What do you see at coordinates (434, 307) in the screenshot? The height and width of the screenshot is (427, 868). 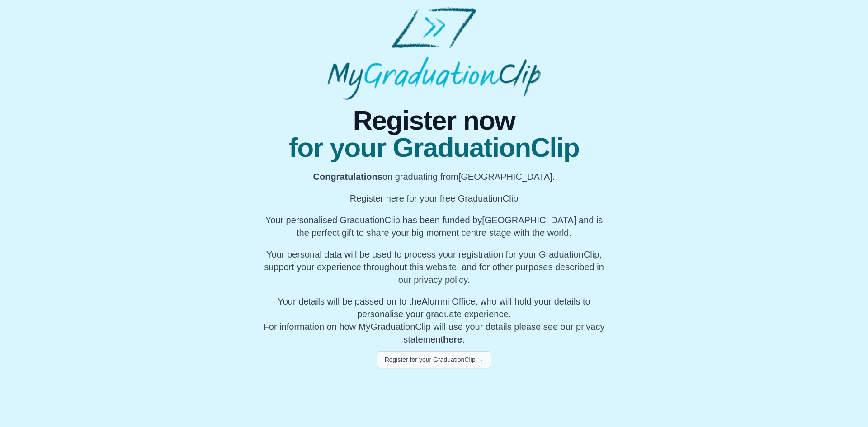 I see `span: Your details will be passed on to the , who will hold your details to personalise your graduate e...` at bounding box center [434, 307].